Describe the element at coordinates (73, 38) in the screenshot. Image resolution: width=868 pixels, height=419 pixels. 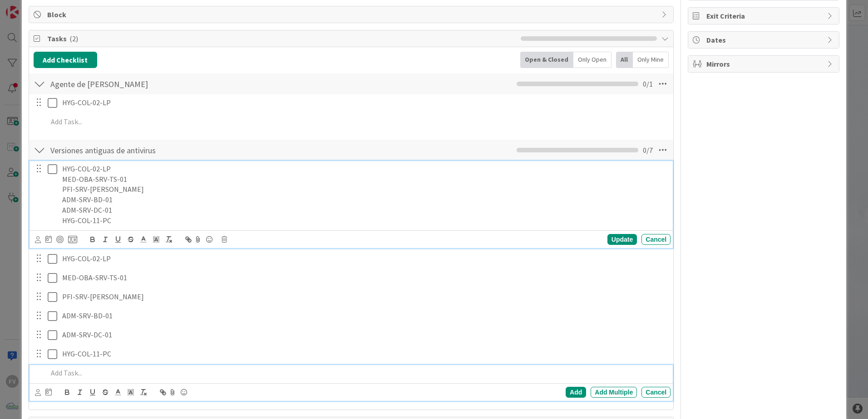
I see `span: ( 2 )` at that location.